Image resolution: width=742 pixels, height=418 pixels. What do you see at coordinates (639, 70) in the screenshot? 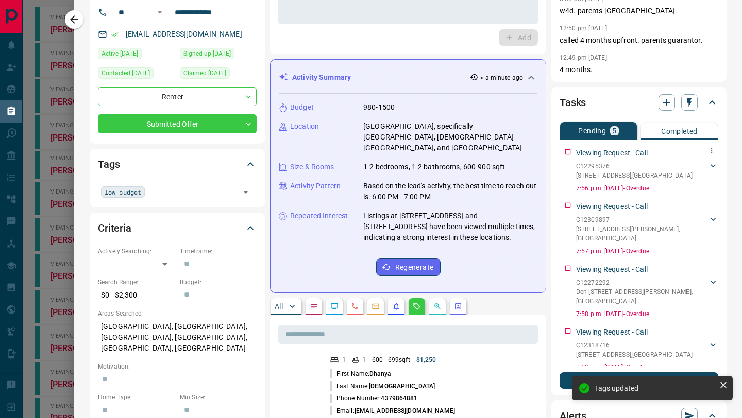
I see `p: 4 months.` at bounding box center [639, 70].